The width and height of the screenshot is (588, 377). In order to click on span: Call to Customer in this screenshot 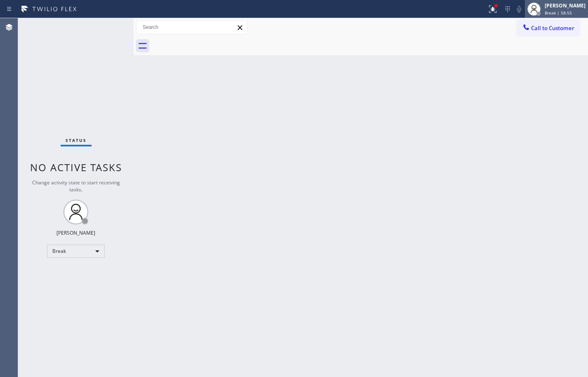, I will do `click(553, 28)`.